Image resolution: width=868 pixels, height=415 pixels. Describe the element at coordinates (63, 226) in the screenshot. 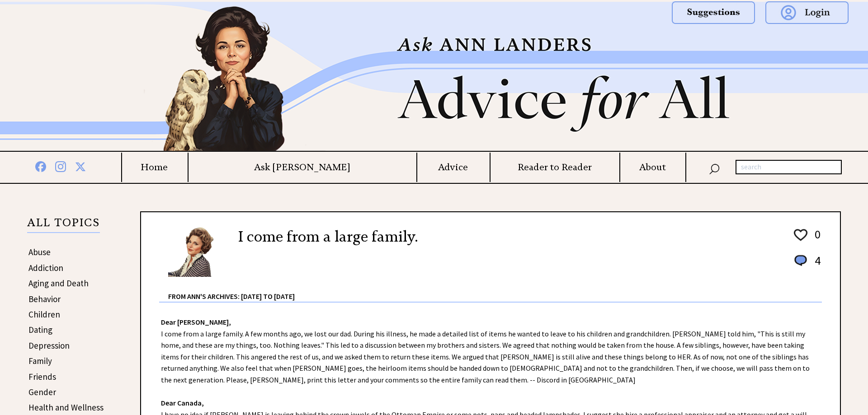

I see `p: ALL TOPICS` at that location.